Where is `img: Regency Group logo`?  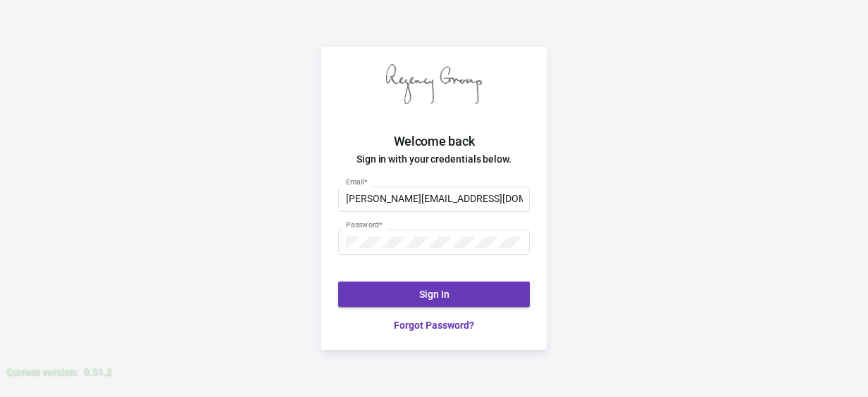
img: Regency Group logo is located at coordinates (434, 84).